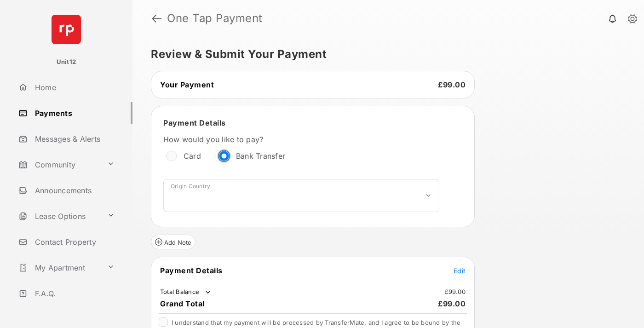  Describe the element at coordinates (66, 30) in the screenshot. I see `img: svg+xml;base64,PHN2ZyB4bWxucz0iaHR0cDovL3d3dy53My5vcmcvMjAwMC9zdmciIHdpZHRoPSI2NCIgaGVpZ2h0PSI2NC...` at that location.